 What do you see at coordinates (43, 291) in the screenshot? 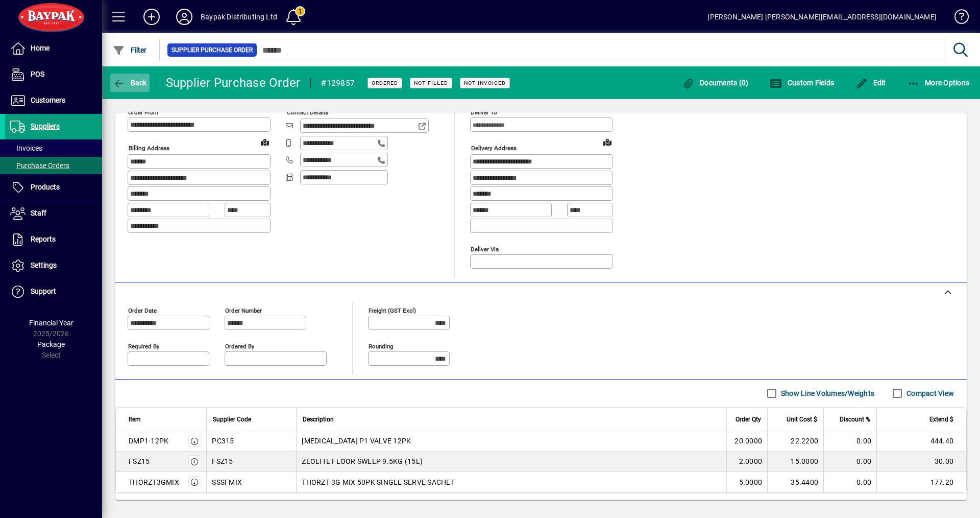
I see `span: Support` at bounding box center [43, 291].